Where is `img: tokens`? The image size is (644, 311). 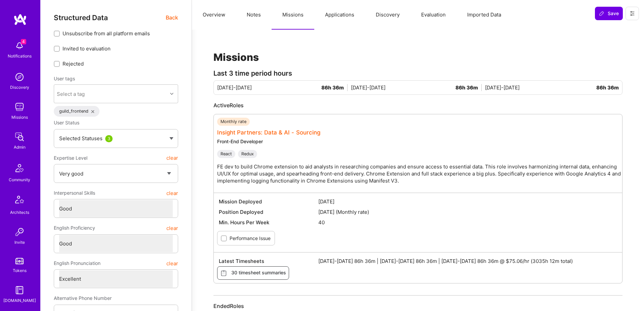 img: tokens is located at coordinates (19, 261).